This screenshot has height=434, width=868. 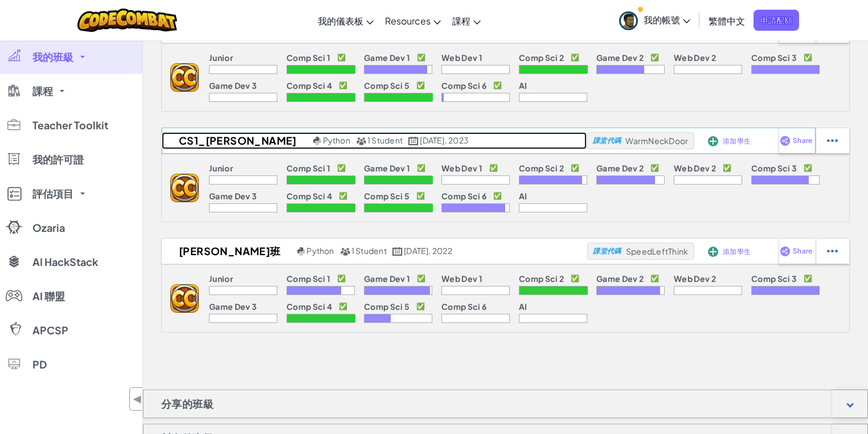 I want to click on span: Teacher Toolkit, so click(x=70, y=125).